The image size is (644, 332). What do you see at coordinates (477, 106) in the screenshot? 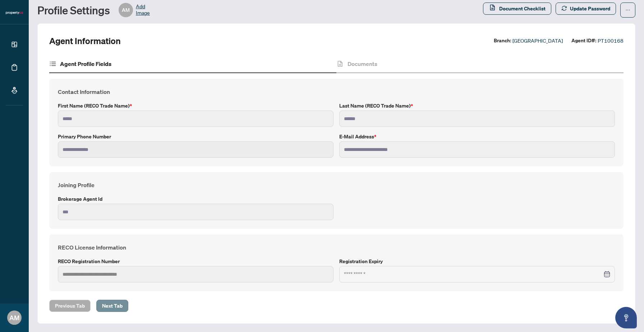
I see `label: Last Name (RECO Trade Name)` at bounding box center [477, 106].